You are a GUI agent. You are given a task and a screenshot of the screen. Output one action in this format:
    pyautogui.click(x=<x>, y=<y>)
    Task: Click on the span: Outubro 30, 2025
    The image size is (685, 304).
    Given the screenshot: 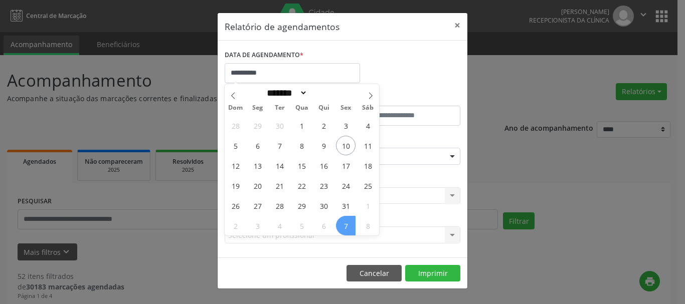 What is the action you would take?
    pyautogui.click(x=323, y=205)
    